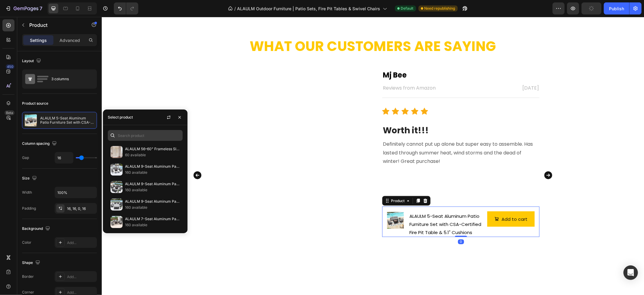 This screenshot has height=295, width=644. What do you see at coordinates (27, 193) in the screenshot?
I see `div: Width` at bounding box center [27, 193].